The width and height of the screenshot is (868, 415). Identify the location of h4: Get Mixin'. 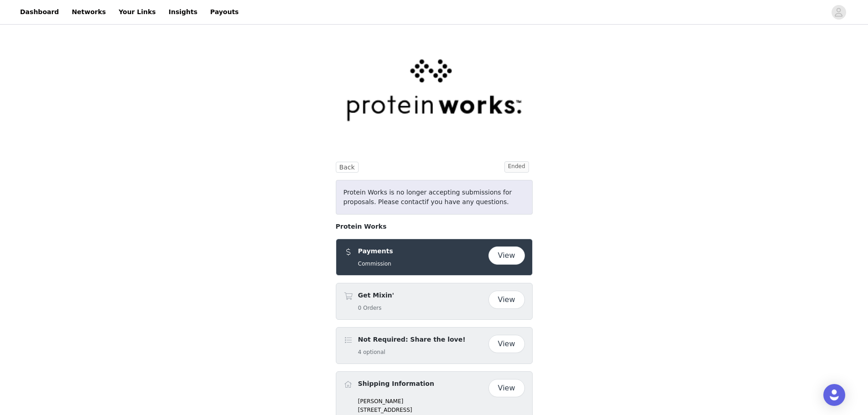
(376, 295).